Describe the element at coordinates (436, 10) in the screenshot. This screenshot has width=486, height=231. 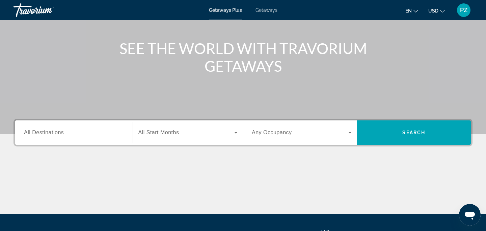
I see `button: Change currency` at that location.